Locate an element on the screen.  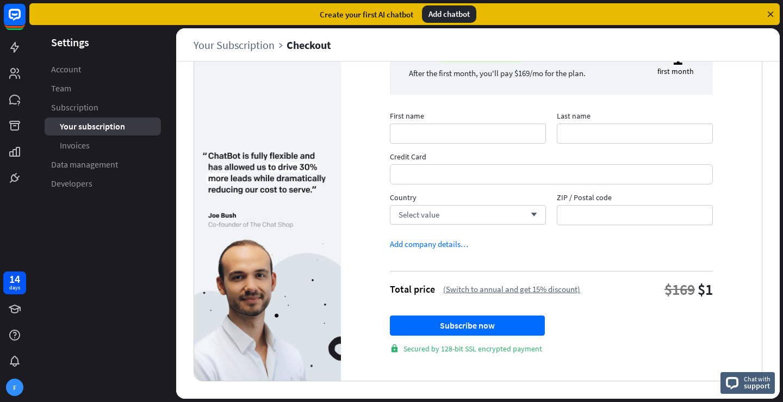
span: Last name is located at coordinates (635, 117).